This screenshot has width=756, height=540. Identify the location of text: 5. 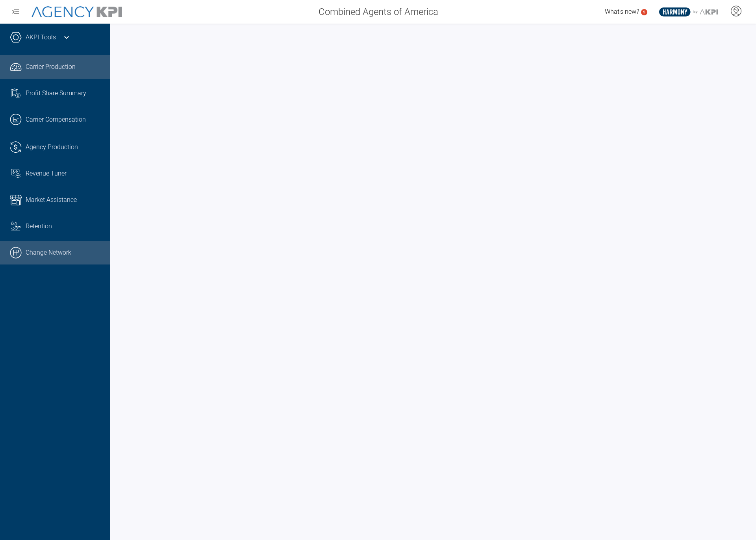
(644, 11).